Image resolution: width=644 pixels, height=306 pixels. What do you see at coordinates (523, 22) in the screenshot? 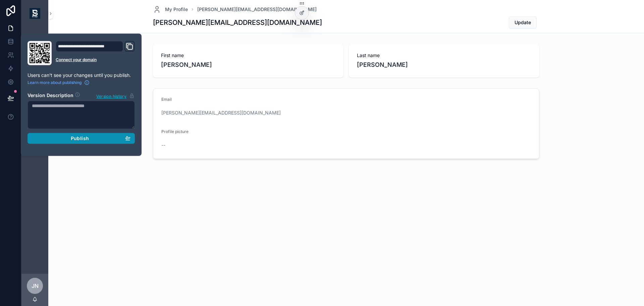
I see `span: Update` at bounding box center [523, 22].